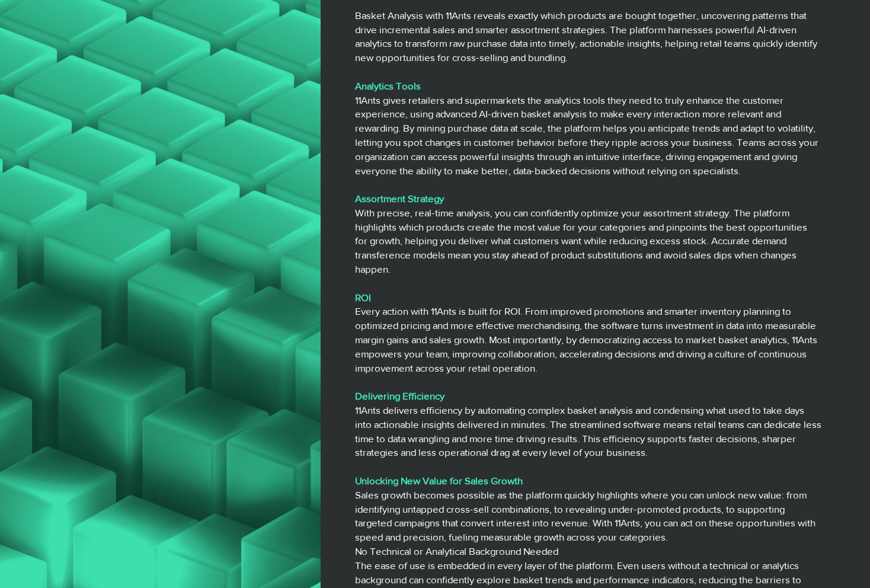 The width and height of the screenshot is (870, 588). Describe the element at coordinates (588, 36) in the screenshot. I see `p: Basket Analysis with 11Ants reveals exactly which products are bought together, uncovering patter...` at that location.